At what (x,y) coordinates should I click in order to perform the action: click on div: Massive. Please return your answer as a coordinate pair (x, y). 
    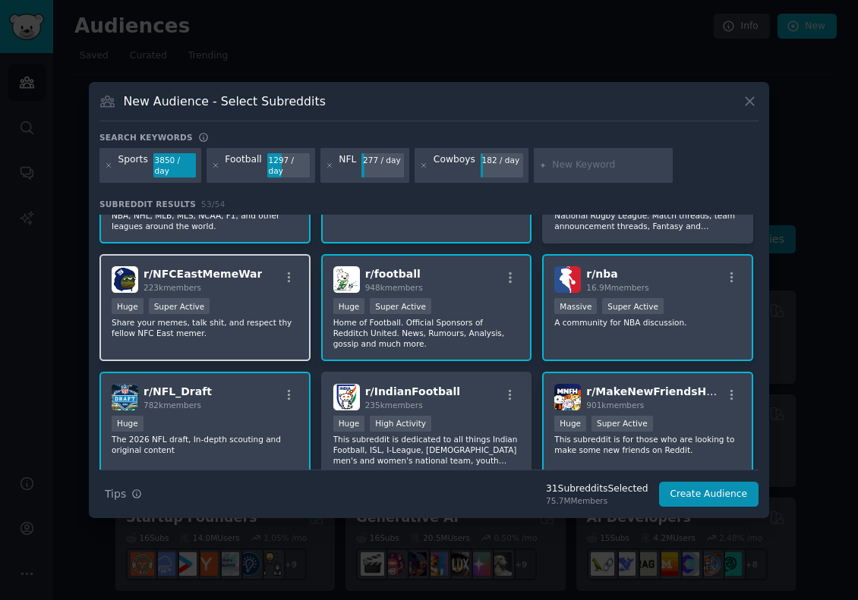
    Looking at the image, I should click on (575, 306).